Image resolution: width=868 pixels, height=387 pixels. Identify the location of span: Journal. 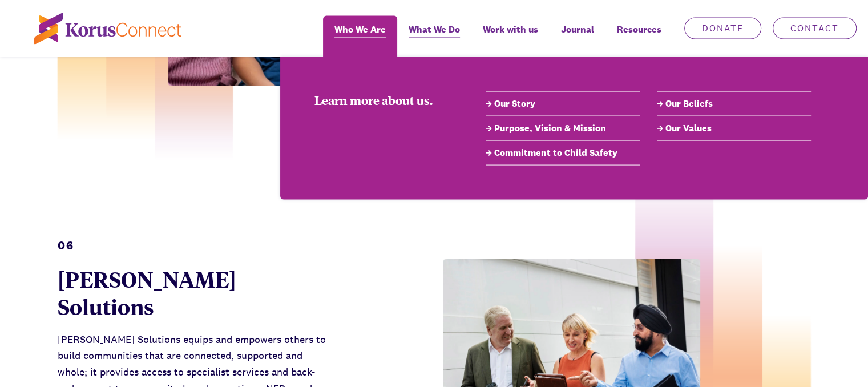
(577, 29).